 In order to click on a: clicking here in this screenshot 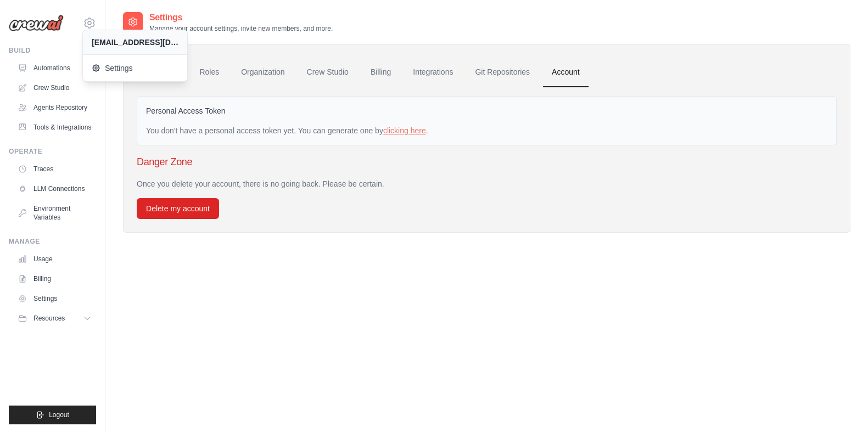, I will do `click(404, 131)`.